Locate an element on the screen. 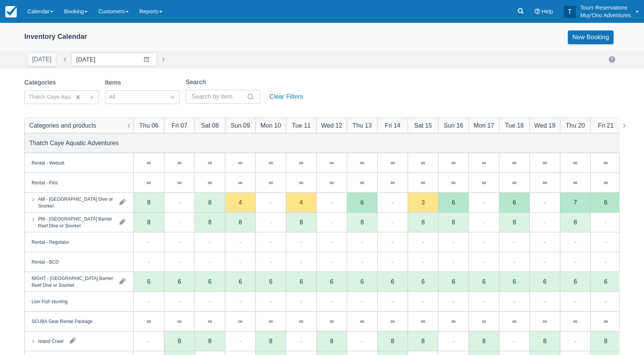 This screenshot has width=644, height=355. div: Sat 15 is located at coordinates (423, 125).